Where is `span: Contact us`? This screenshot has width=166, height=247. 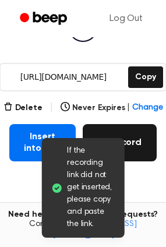
span: Contact us is located at coordinates (83, 229).